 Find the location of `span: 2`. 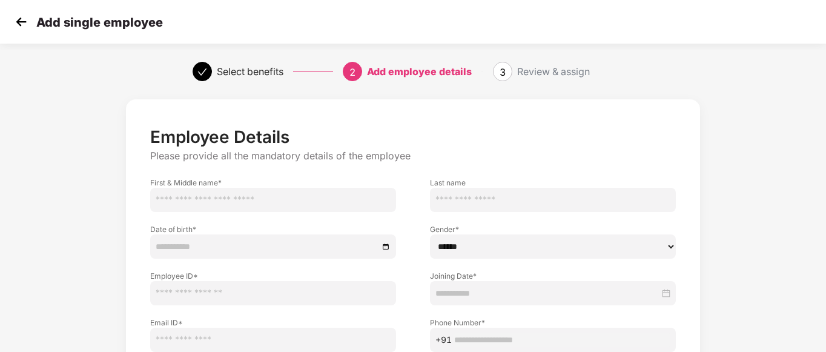

span: 2 is located at coordinates (352, 72).